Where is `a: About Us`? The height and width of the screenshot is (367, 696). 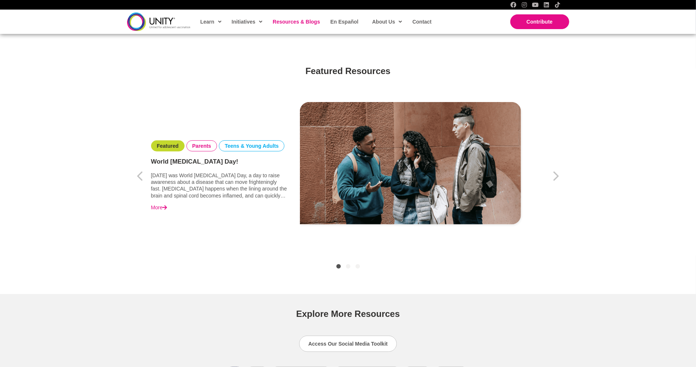 a: About Us is located at coordinates (387, 22).